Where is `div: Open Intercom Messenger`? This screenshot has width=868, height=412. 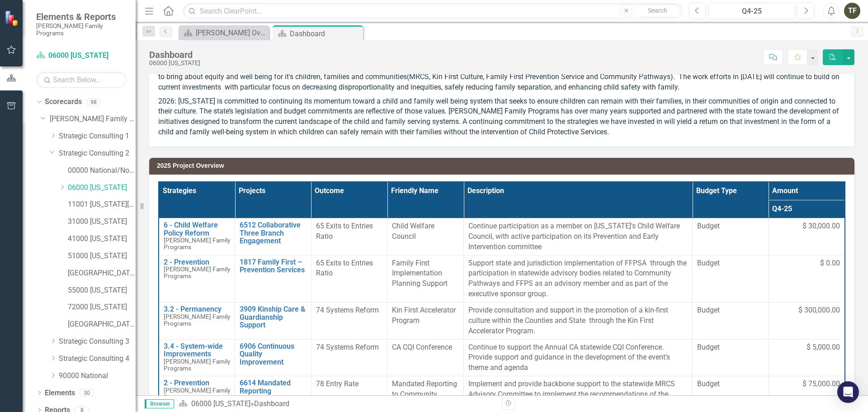 div: Open Intercom Messenger is located at coordinates (848, 392).